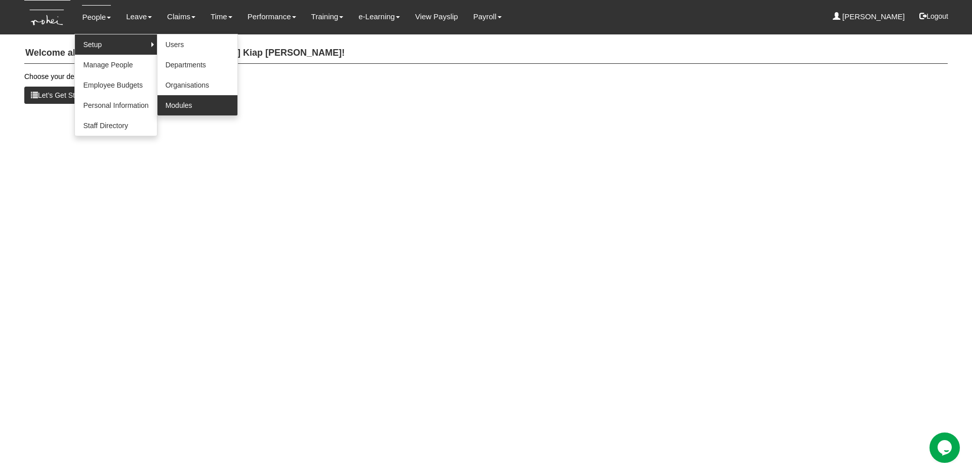 The width and height of the screenshot is (972, 473). What do you see at coordinates (221, 17) in the screenshot?
I see `a: Time` at bounding box center [221, 17].